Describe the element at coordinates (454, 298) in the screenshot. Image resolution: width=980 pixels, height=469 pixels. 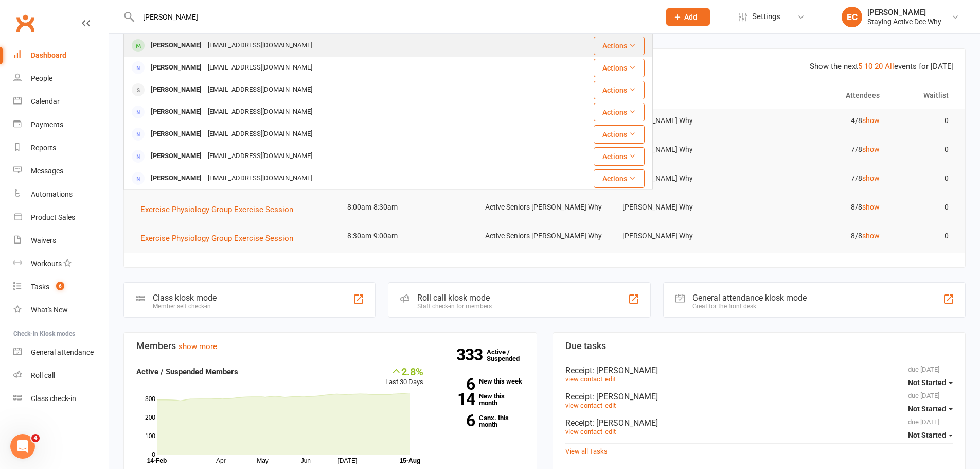
I see `div: Roll call kiosk mode` at that location.